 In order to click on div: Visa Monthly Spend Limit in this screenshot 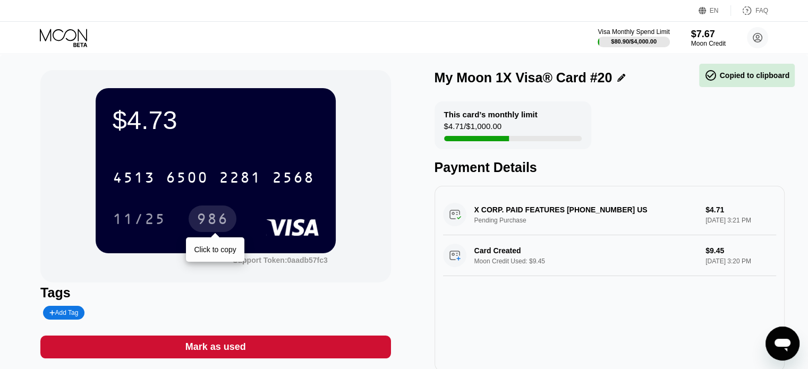, I will do `click(633, 32)`.